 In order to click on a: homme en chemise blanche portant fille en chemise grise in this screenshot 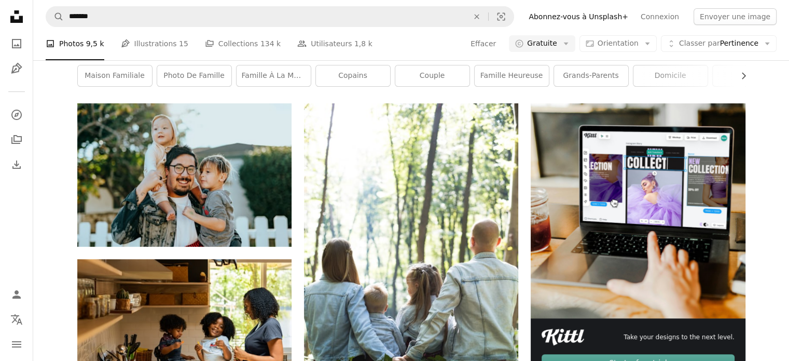, I will do `click(184, 174)`.